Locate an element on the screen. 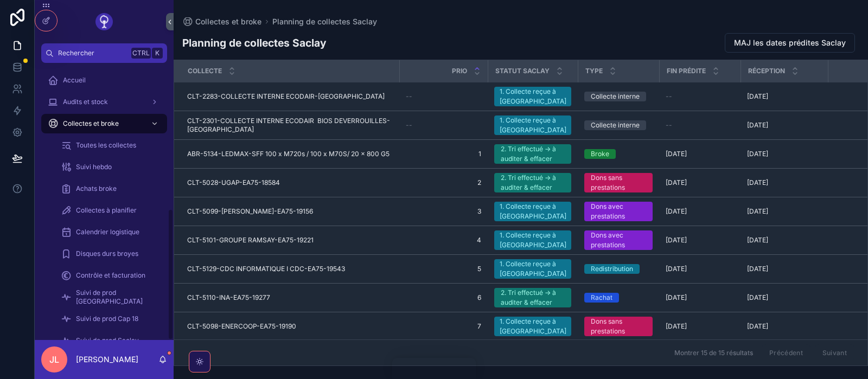  a: Contrôle et facturation is located at coordinates (111, 276).